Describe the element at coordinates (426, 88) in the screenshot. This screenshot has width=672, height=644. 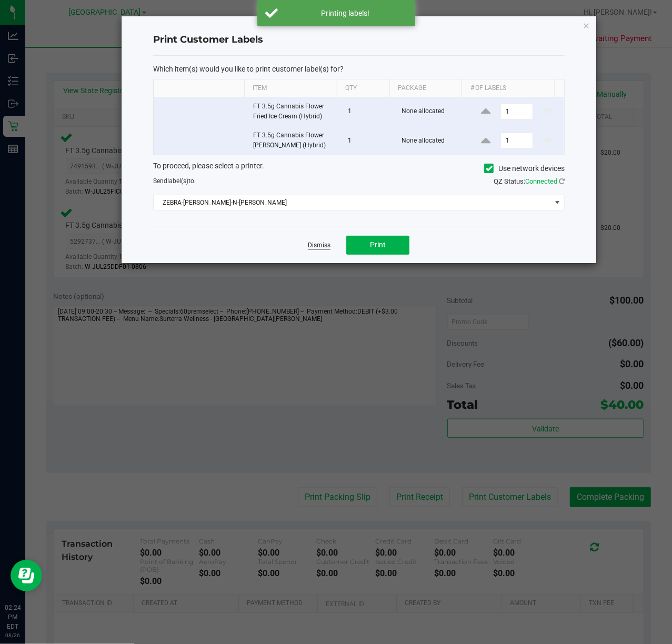
I see `th: Package` at that location.